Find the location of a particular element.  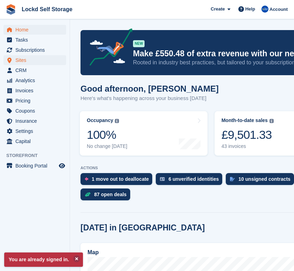

div: 1 move out to deallocate is located at coordinates (120, 179).